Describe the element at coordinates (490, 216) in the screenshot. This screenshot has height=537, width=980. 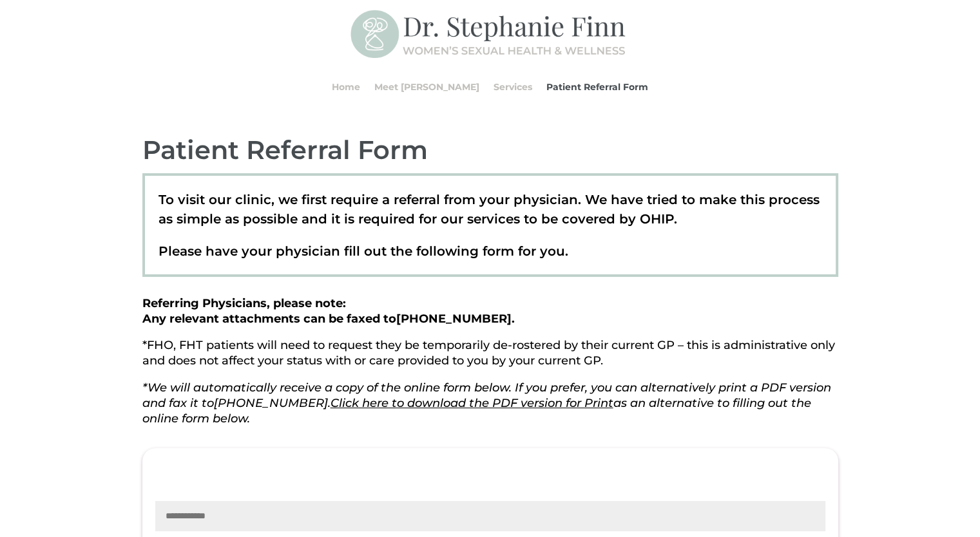
I see `p: To visit our clinic, we first require a referral from your physician. We have tried to make this ...` at that location.